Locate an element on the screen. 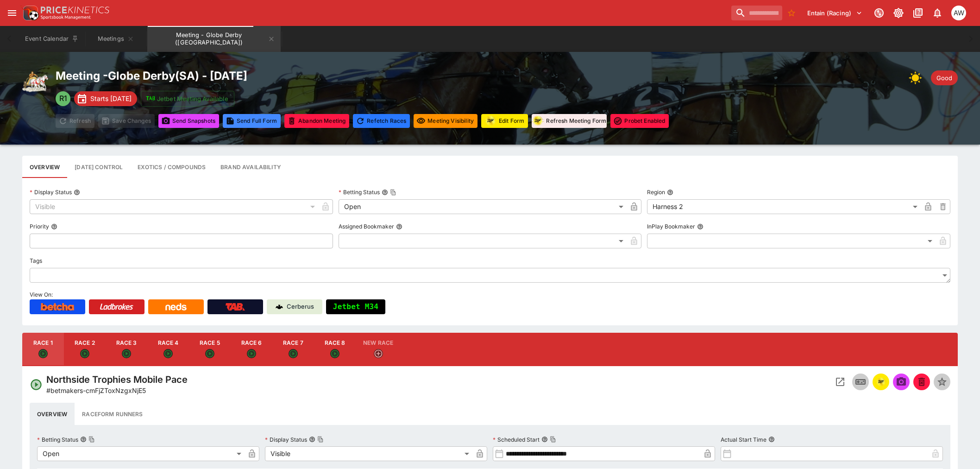 The height and width of the screenshot is (469, 980). img: Cerberus is located at coordinates (279, 307).